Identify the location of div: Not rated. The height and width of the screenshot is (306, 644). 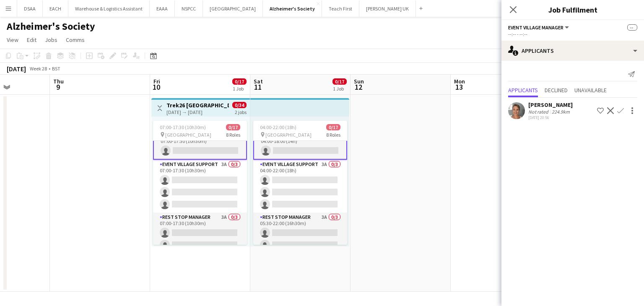
(539, 111).